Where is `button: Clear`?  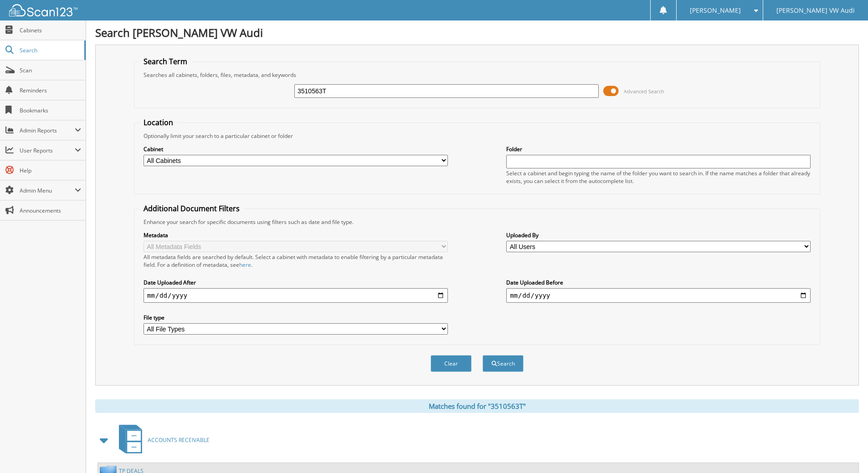 button: Clear is located at coordinates (451, 363).